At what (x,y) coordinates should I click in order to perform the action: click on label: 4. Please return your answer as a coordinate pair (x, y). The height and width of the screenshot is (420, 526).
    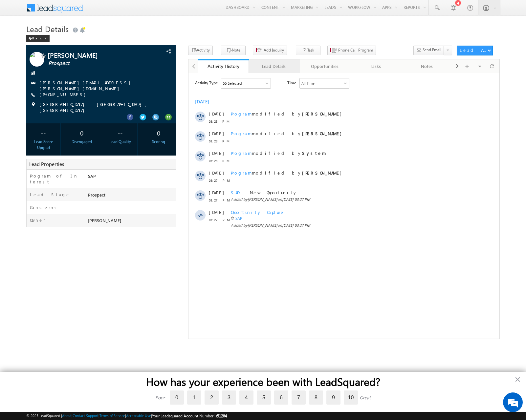
    Looking at the image, I should click on (246, 397).